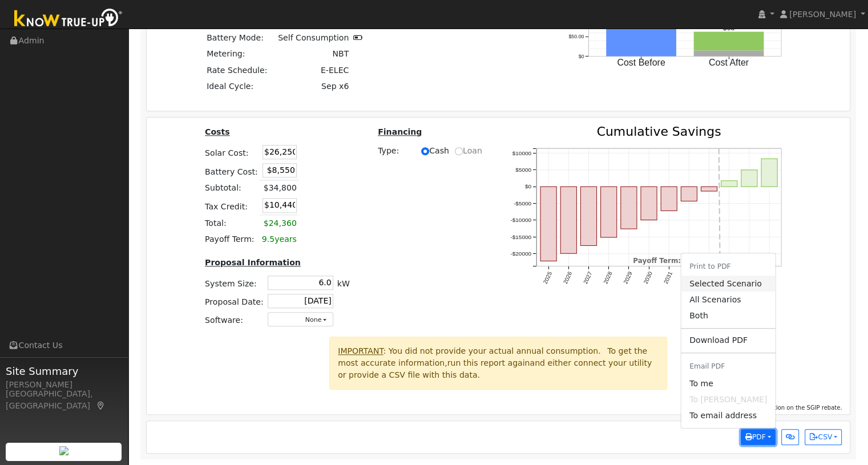 The height and width of the screenshot is (465, 868). What do you see at coordinates (335, 86) in the screenshot?
I see `span: Sep x6` at bounding box center [335, 86].